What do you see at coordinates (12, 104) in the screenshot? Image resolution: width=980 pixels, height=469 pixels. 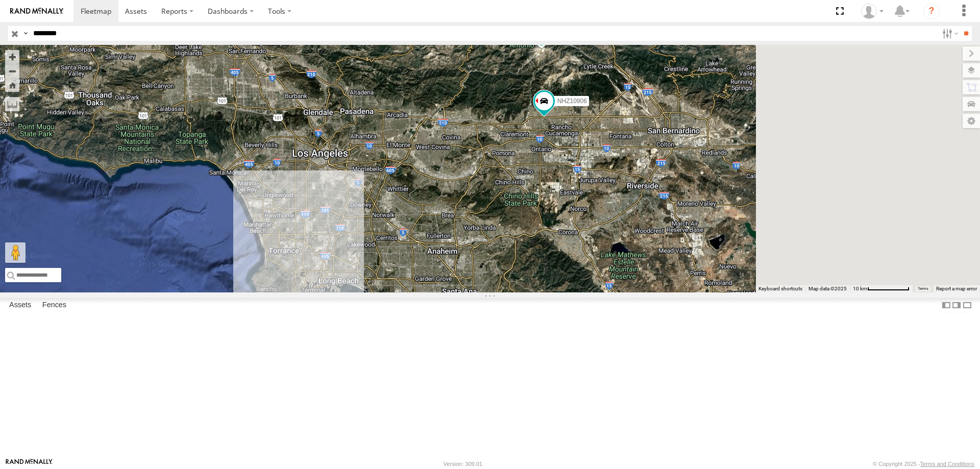 I see `label: Measure` at bounding box center [12, 104].